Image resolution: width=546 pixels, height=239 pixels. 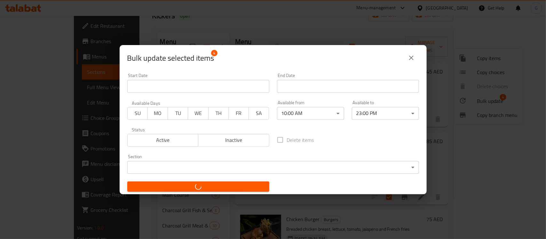 What do you see at coordinates (310, 114) in the screenshot?
I see `div: 10:00 AM` at bounding box center [310, 114].